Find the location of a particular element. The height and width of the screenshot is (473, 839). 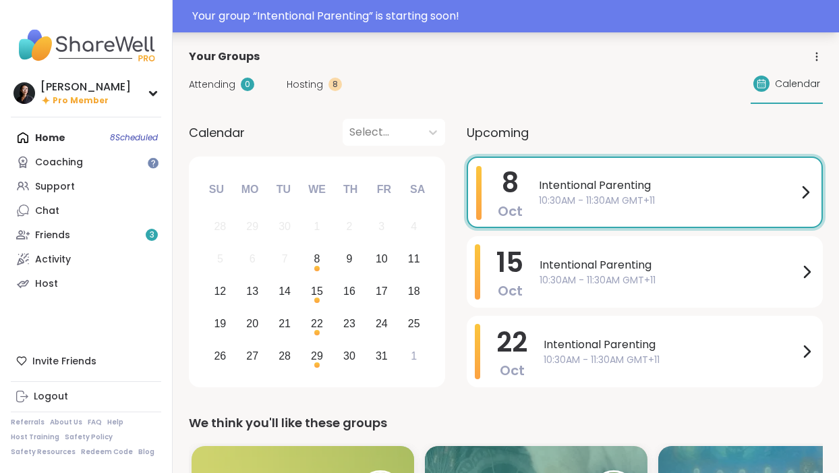

div: month 2025-10 is located at coordinates (316, 291).